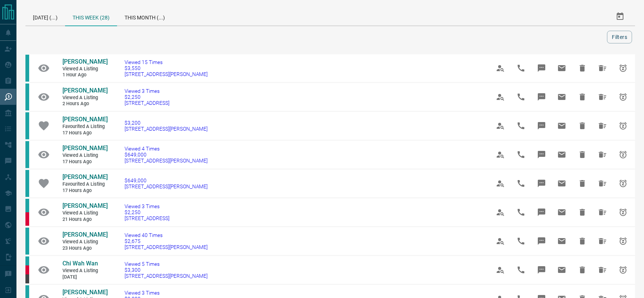  What do you see at coordinates (602, 212) in the screenshot?
I see `span: Hide All from Brian Liu` at bounding box center [602, 212].